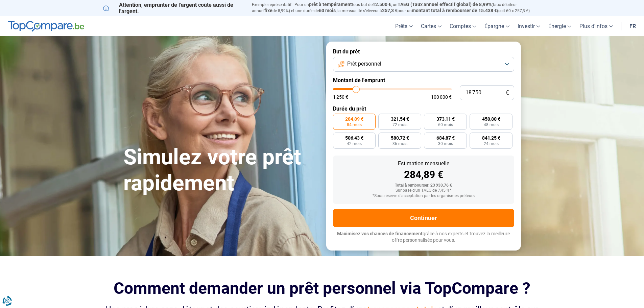 This screenshot has height=308, width=644. I want to click on p: Attention, emprunter de l'argent coûte aussi de l'argent., so click(174, 8).